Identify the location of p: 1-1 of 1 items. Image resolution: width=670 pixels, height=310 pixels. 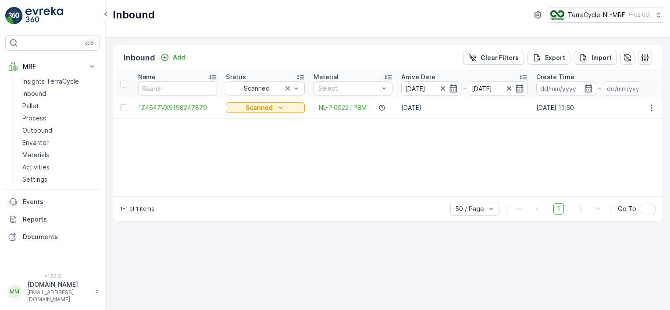
(137, 209).